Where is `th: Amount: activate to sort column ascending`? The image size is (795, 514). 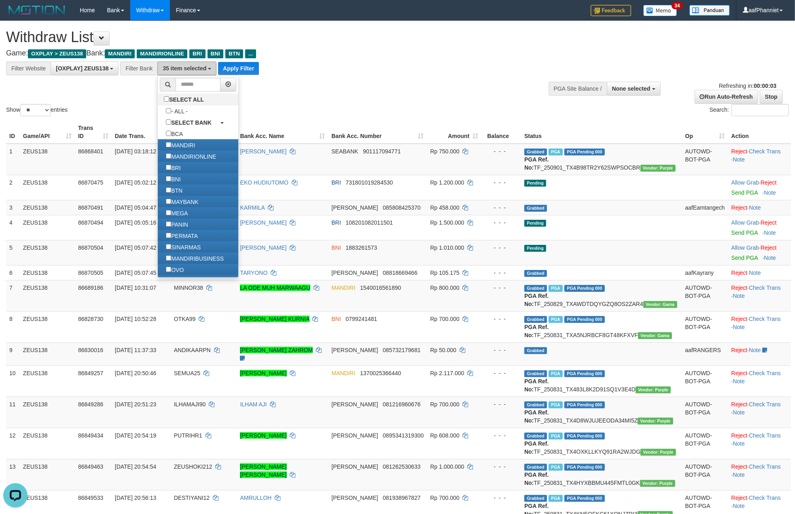
th: Amount: activate to sort column ascending is located at coordinates (454, 132).